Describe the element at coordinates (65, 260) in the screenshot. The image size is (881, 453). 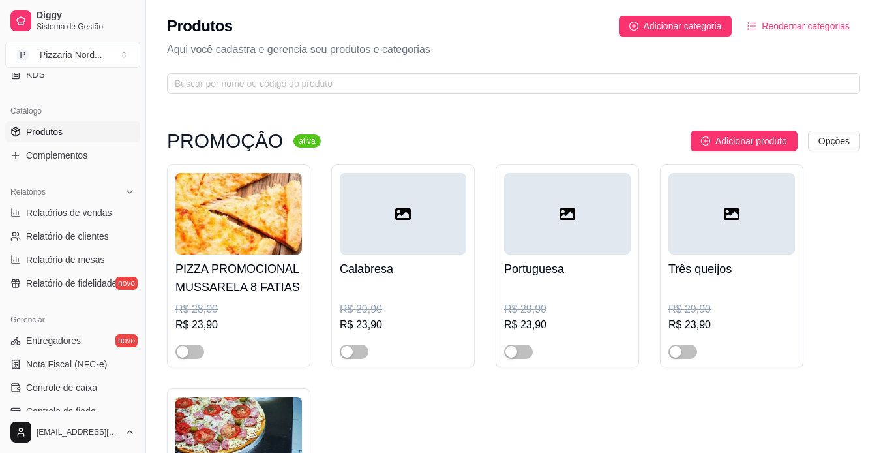
I see `span: Relatório de mesas` at that location.